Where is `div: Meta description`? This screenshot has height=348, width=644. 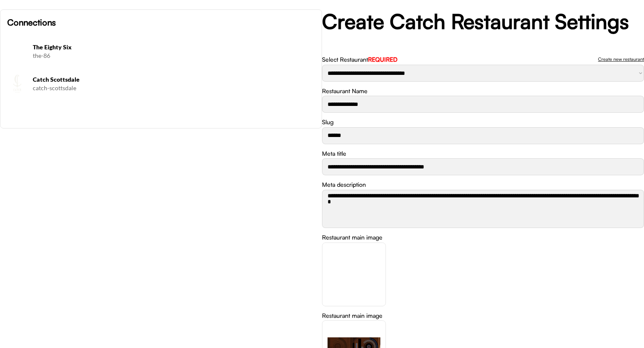 div: Meta description is located at coordinates (343, 185).